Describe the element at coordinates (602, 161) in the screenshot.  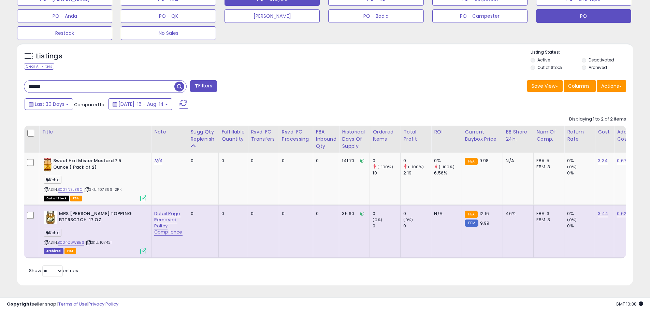
I see `a: 3.34` at that location.